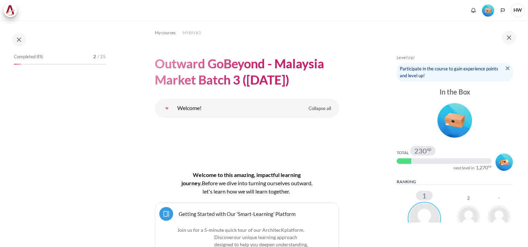  I want to click on h5: Level Up!, so click(455, 58).